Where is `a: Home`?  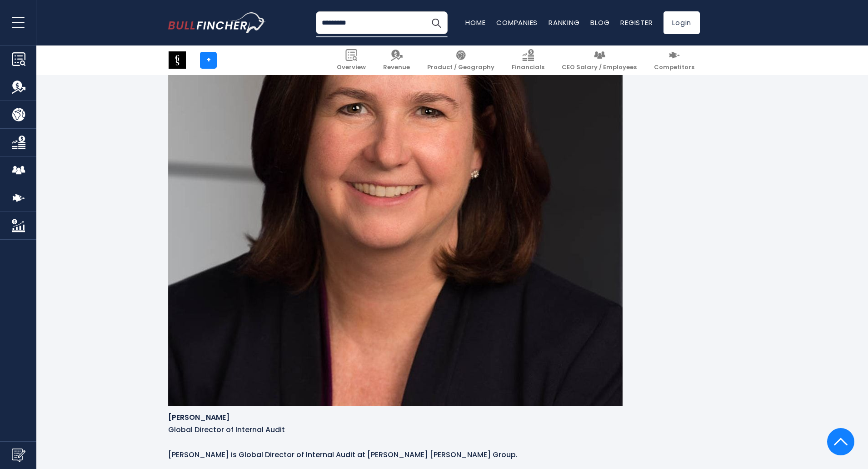 a: Home is located at coordinates (475, 23).